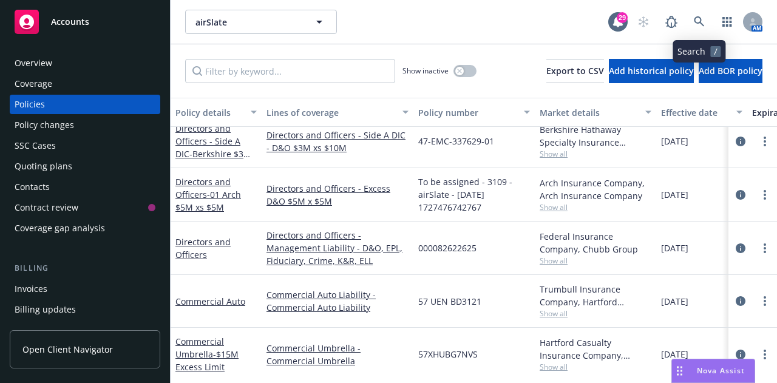 This screenshot has width=777, height=383. I want to click on a: Commercial Umbrella, so click(207, 354).